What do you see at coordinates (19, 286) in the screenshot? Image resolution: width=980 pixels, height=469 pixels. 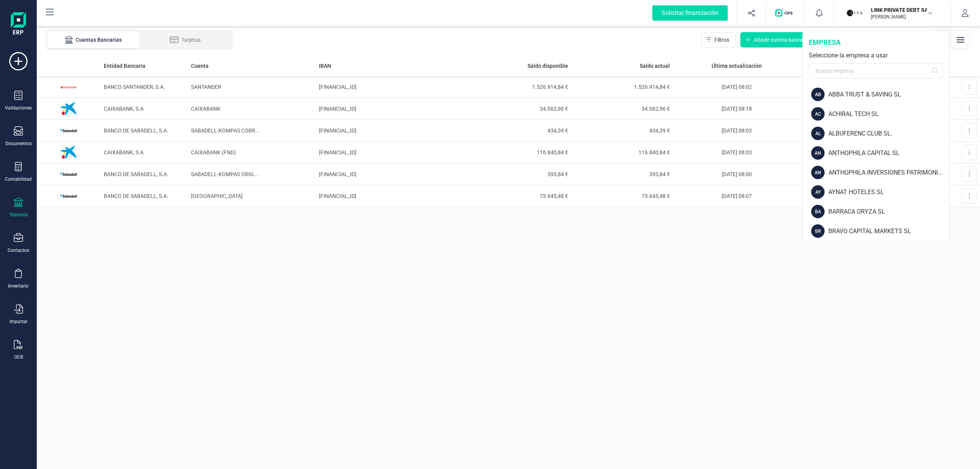 I see `div: Inventario` at bounding box center [19, 286].